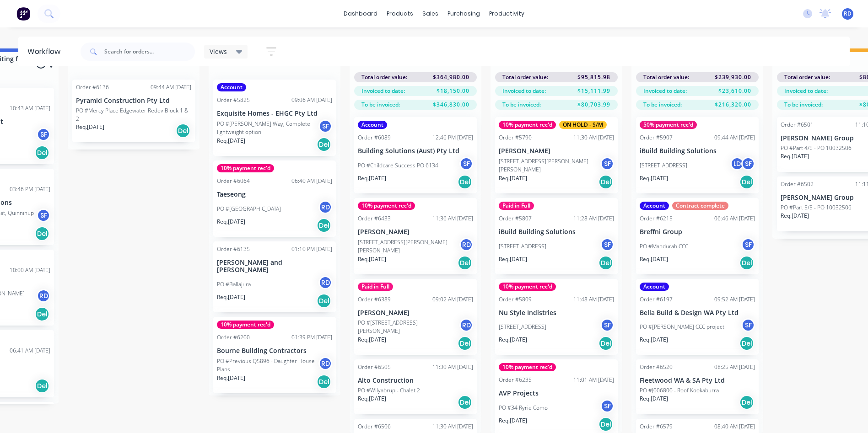 The height and width of the screenshot is (433, 868). I want to click on span: $23,610.00, so click(735, 91).